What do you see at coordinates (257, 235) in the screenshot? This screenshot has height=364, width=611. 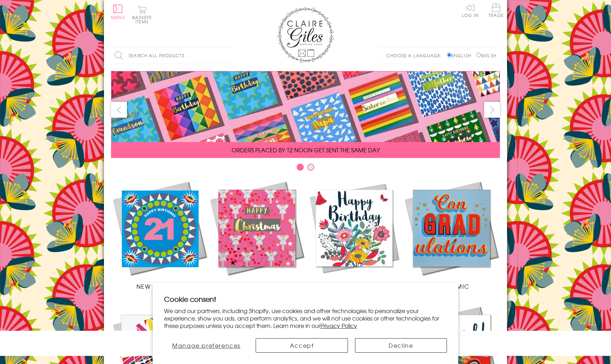 I see `a: Christmas` at bounding box center [257, 235].